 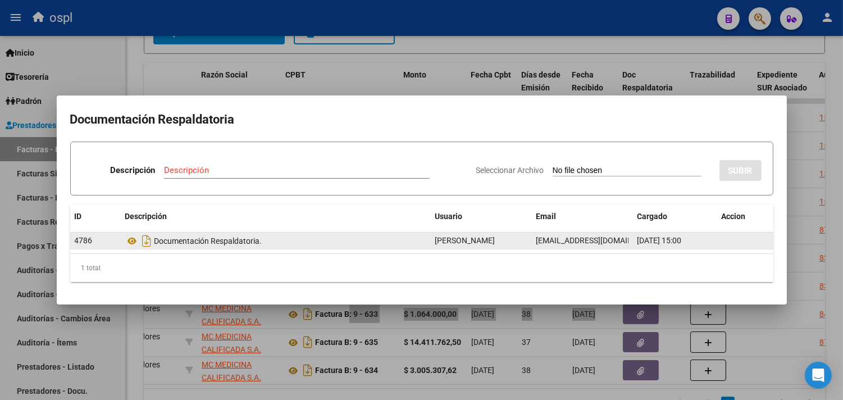 What do you see at coordinates (132, 170) in the screenshot?
I see `p: Descripción` at bounding box center [132, 170].